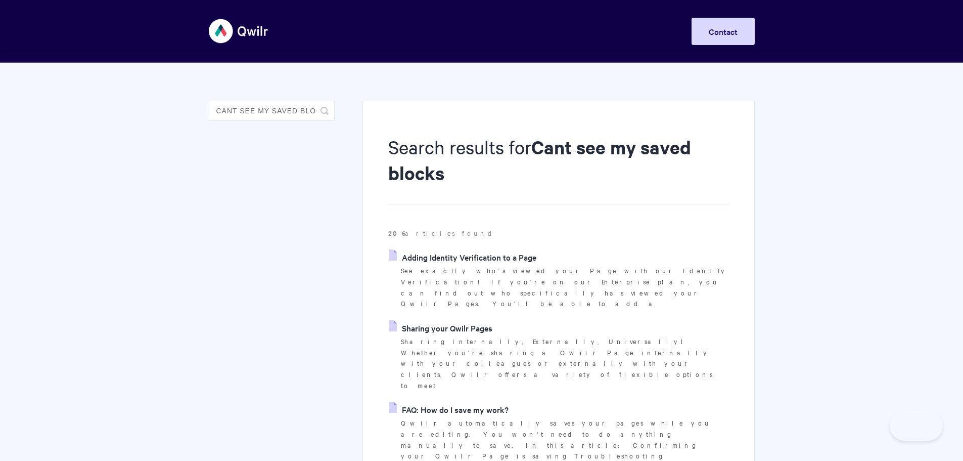 The image size is (963, 461). I want to click on a: FAQ: How do I save my work?, so click(448, 409).